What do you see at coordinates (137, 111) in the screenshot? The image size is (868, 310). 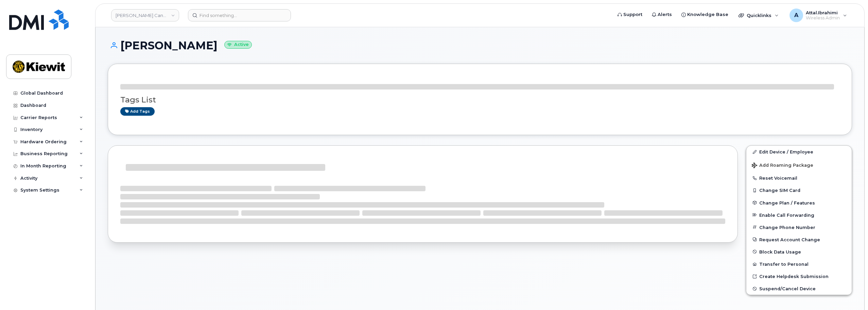 I see `a: Add tags` at bounding box center [137, 111].